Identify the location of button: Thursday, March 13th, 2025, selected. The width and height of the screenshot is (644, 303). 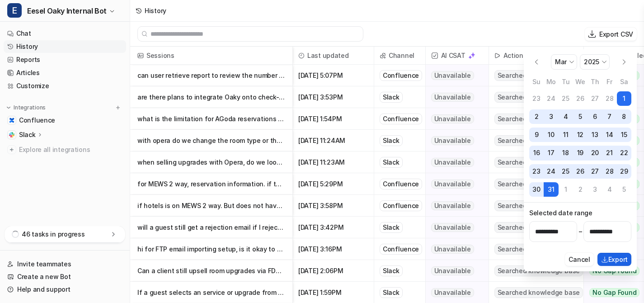
(594, 135).